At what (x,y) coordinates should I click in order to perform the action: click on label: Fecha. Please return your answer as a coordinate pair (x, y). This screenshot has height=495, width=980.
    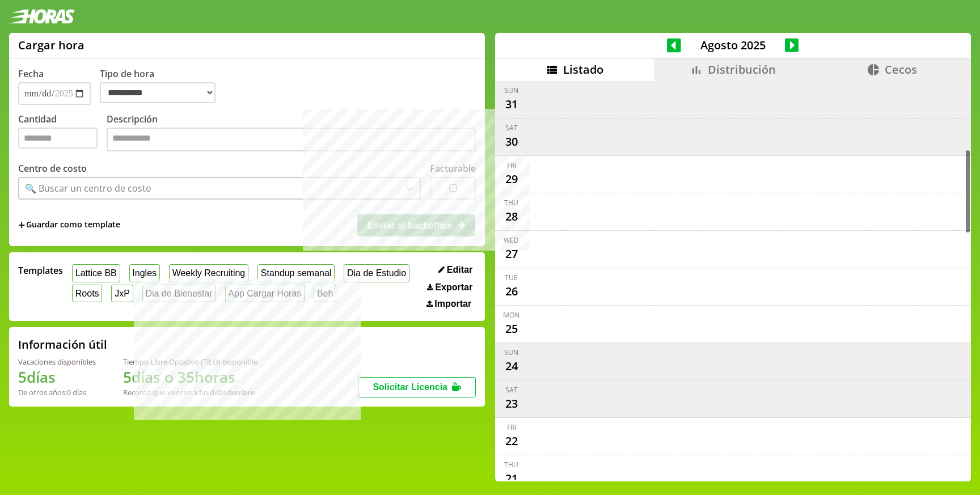
    Looking at the image, I should click on (31, 74).